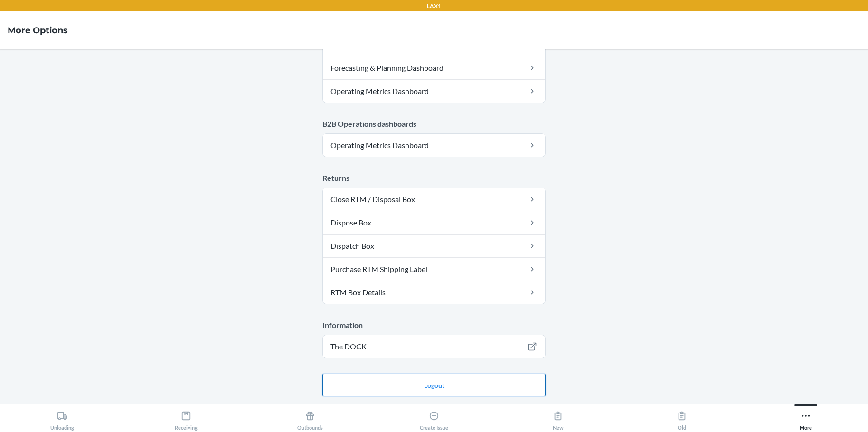 The width and height of the screenshot is (868, 432). I want to click on a: Dispose Box, so click(434, 223).